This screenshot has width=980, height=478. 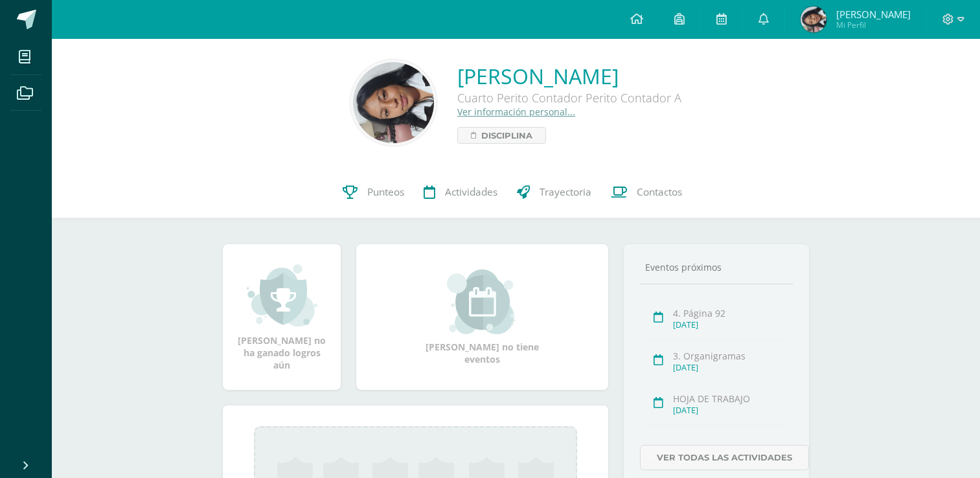 I want to click on a: Trayectoria, so click(x=554, y=192).